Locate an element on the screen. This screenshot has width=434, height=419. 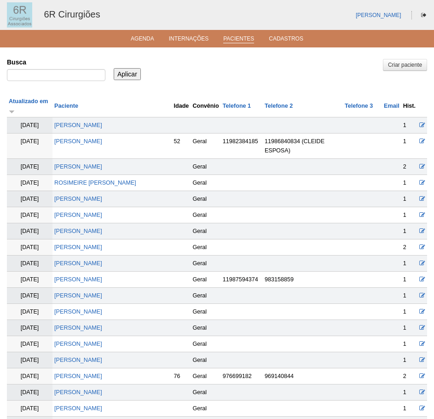
td: 76 is located at coordinates (181, 376).